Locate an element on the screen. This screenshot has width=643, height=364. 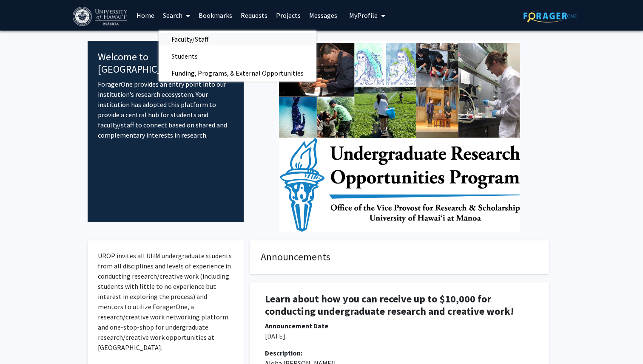
p: ForagerOne provides an entry point into our institution’s research ecosystem. Your institution ha... is located at coordinates (165, 110).